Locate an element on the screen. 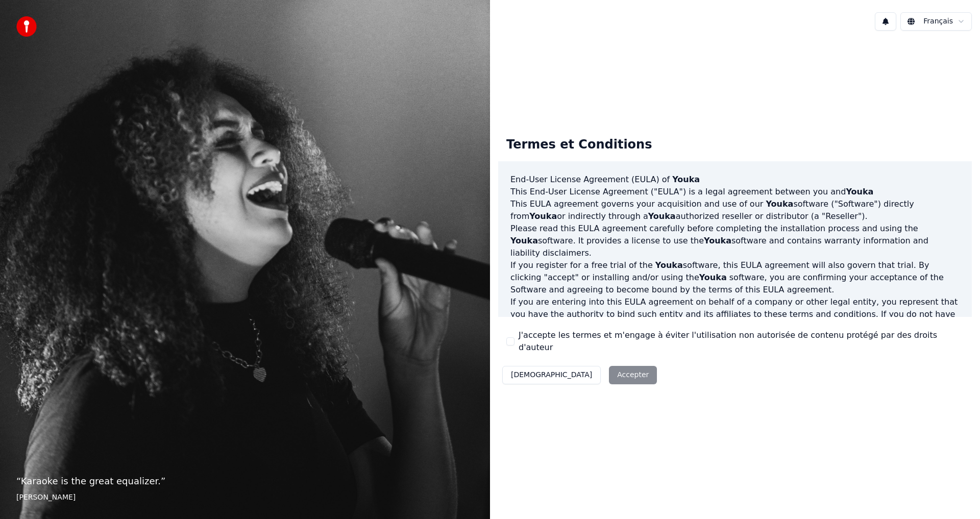 This screenshot has width=980, height=519. img: youka is located at coordinates (27, 27).